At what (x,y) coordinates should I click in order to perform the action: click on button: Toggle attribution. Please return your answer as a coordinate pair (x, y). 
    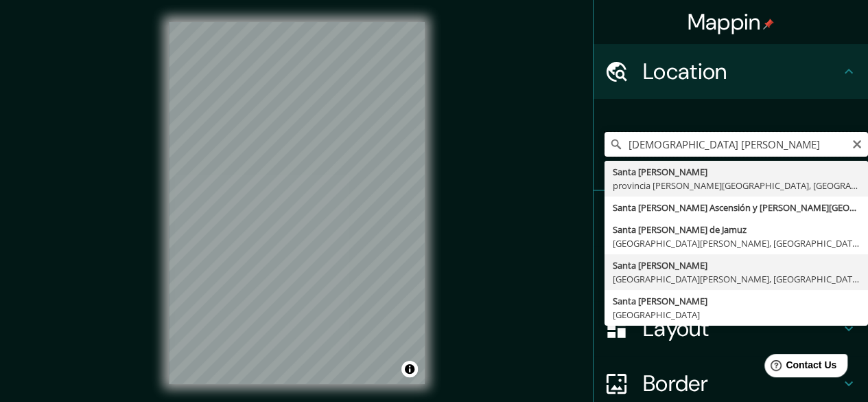
    Looking at the image, I should click on (410, 369).